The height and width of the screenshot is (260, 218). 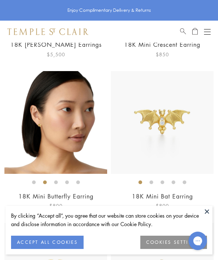 What do you see at coordinates (48, 32) in the screenshot?
I see `img: Temple St. Clair` at bounding box center [48, 32].